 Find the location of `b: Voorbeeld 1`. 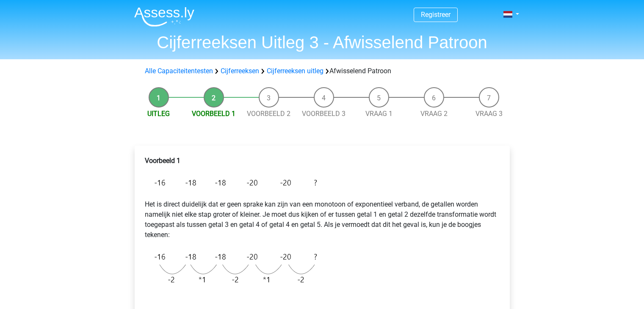

b: Voorbeeld 1 is located at coordinates (163, 160).